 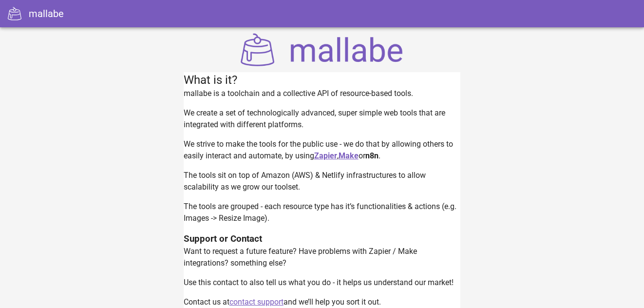 What do you see at coordinates (322, 119) in the screenshot?
I see `p: We create a set of technologically advanced, super simple web tools that are integrated with diff...` at bounding box center [322, 119].